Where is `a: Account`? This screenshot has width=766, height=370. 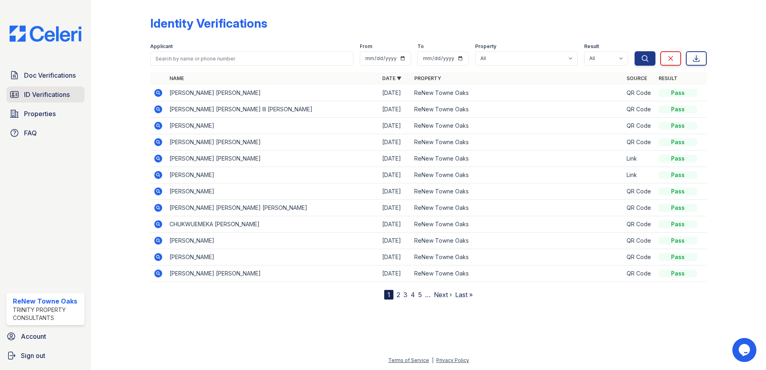
a: Account is located at coordinates (45, 337).